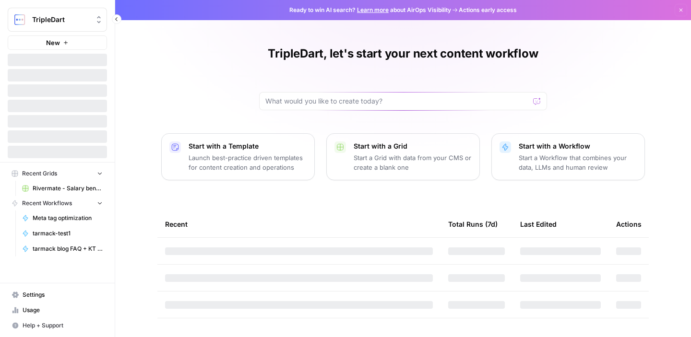 The height and width of the screenshot is (337, 691). What do you see at coordinates (248, 146) in the screenshot?
I see `p: Start with a Template` at bounding box center [248, 146].